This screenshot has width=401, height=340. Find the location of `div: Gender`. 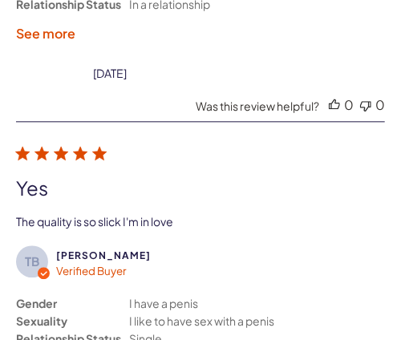

div: Gender is located at coordinates (36, 303).